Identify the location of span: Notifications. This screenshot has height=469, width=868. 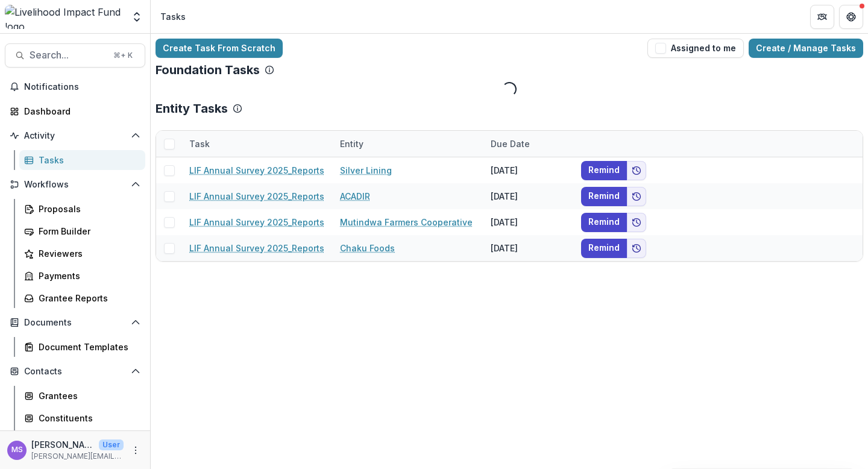
(82, 87).